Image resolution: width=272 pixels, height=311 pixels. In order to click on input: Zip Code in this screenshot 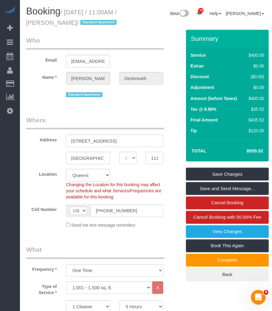, I will do `click(154, 158)`.